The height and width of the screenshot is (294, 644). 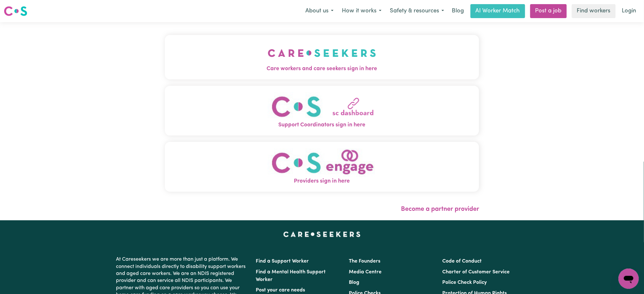 I want to click on a: Login, so click(x=629, y=11).